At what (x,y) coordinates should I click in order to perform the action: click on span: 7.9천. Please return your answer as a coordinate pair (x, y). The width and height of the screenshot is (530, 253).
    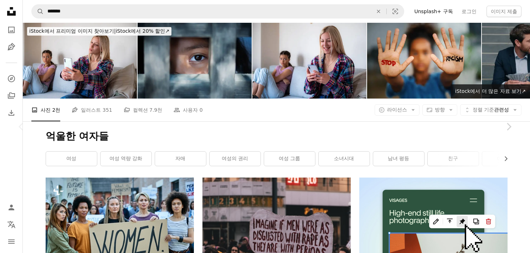
    Looking at the image, I should click on (156, 110).